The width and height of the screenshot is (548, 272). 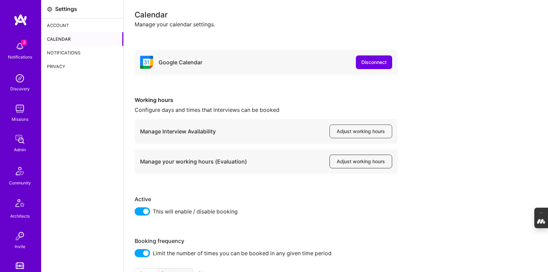 What do you see at coordinates (374, 62) in the screenshot?
I see `div: Disconnect` at bounding box center [374, 62].